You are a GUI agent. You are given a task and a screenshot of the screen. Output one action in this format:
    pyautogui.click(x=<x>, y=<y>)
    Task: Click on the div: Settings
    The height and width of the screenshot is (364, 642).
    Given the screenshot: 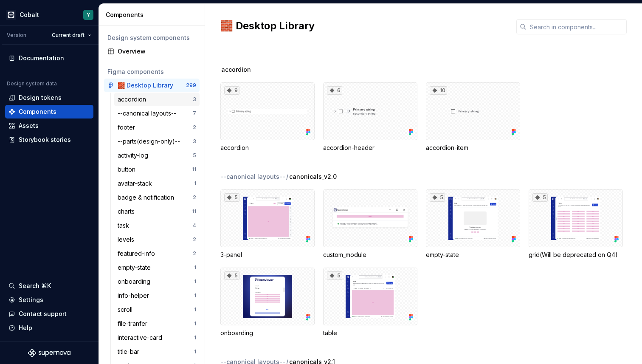 What is the action you would take?
    pyautogui.click(x=31, y=300)
    